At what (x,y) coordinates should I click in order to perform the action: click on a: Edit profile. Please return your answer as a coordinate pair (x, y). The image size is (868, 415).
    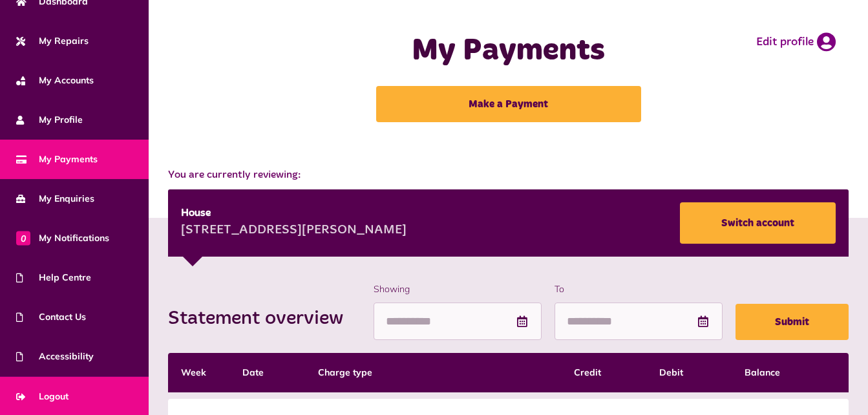
    Looking at the image, I should click on (795, 42).